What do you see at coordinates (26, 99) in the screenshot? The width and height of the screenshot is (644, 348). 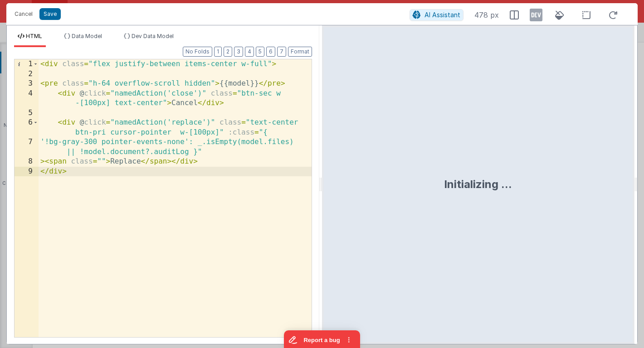 I see `div: 4` at bounding box center [26, 99].